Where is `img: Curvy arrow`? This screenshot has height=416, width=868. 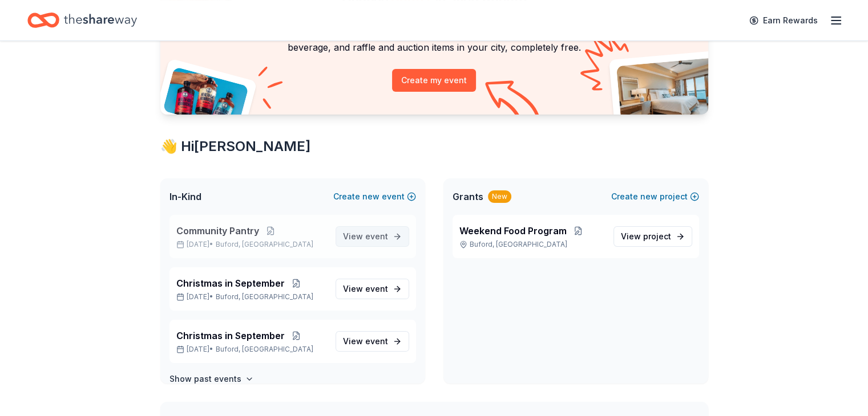
img: Curvy arrow is located at coordinates (514, 101).